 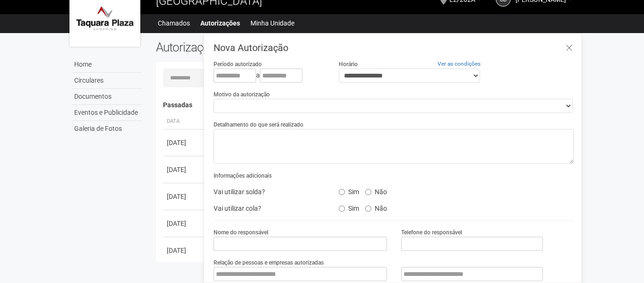 What do you see at coordinates (241, 95) in the screenshot?
I see `label: Motivo da autorização` at bounding box center [241, 95].